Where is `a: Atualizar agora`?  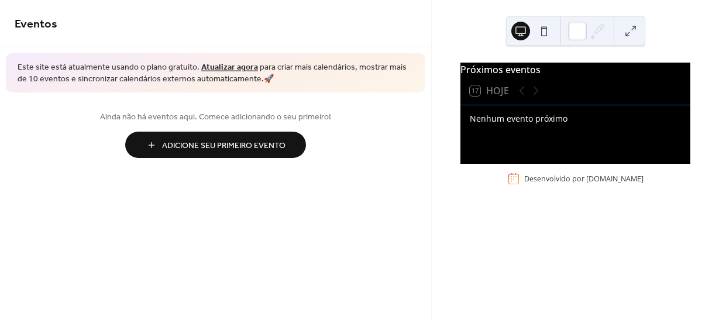
a: Atualizar agora is located at coordinates (229, 67).